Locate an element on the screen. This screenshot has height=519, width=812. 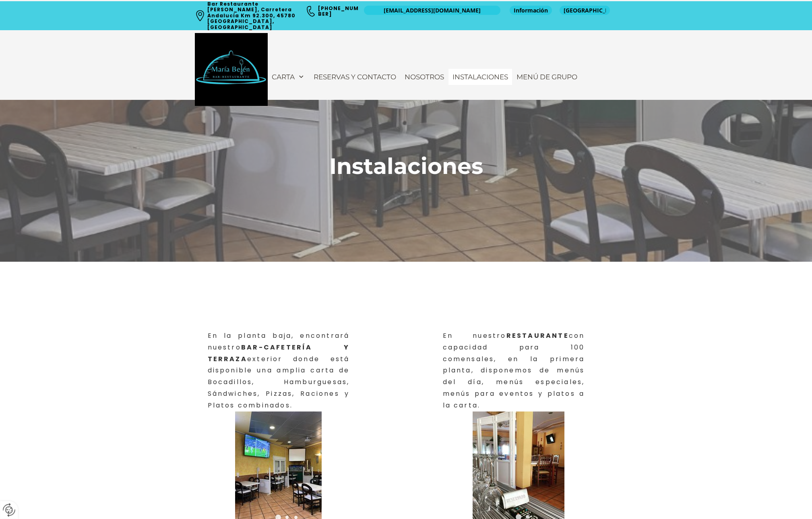
a: Reservas y contacto is located at coordinates (355, 77).